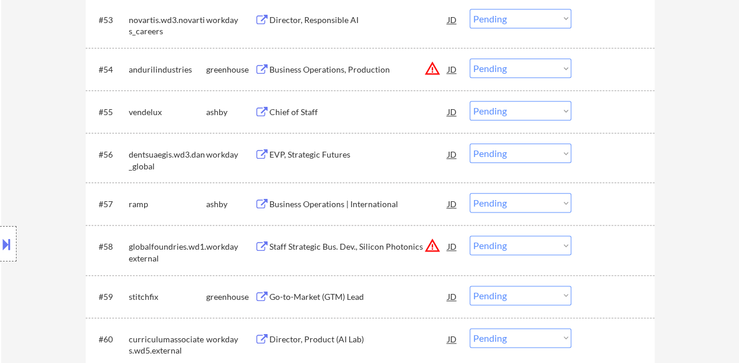  Describe the element at coordinates (359, 70) in the screenshot. I see `div: Business Operations, Production` at that location.